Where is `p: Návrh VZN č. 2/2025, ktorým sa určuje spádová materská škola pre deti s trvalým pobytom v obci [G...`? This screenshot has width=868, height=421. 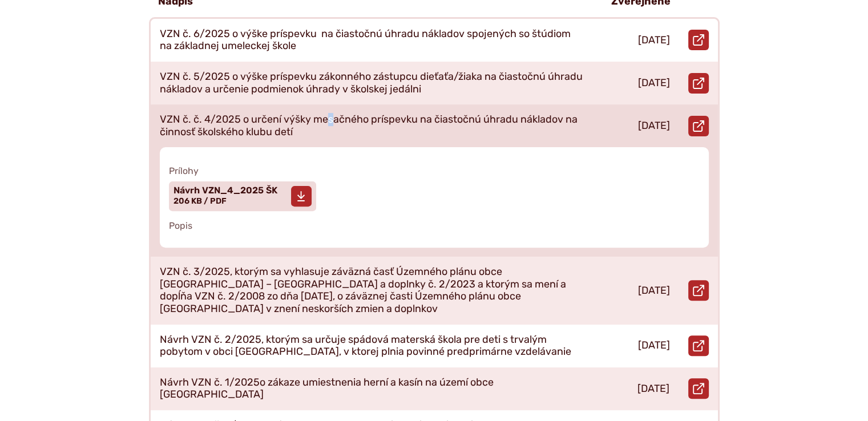 p: Návrh VZN č. 2/2025, ktorým sa určuje spádová materská škola pre deti s trvalým pobytom v obci [G... is located at coordinates (372, 346).